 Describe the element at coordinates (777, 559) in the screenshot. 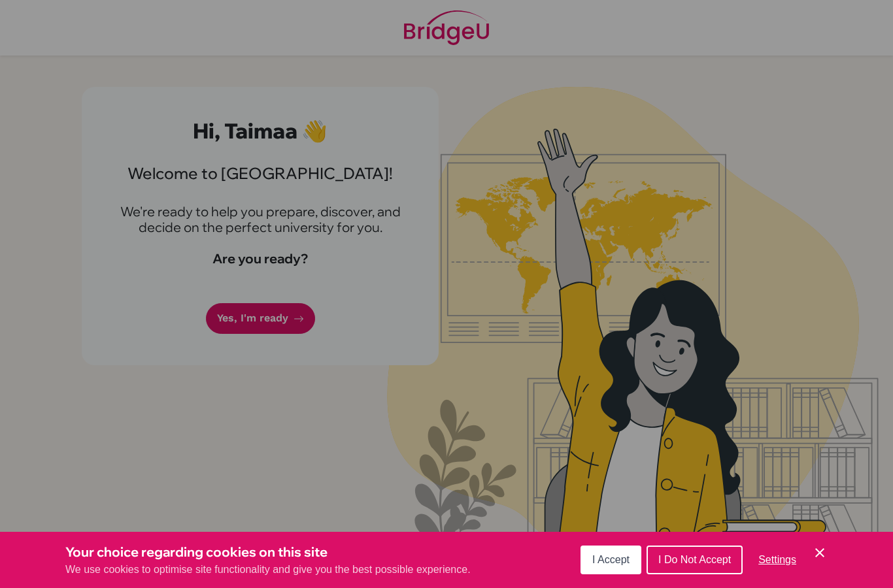

I see `span: Settings` at that location.